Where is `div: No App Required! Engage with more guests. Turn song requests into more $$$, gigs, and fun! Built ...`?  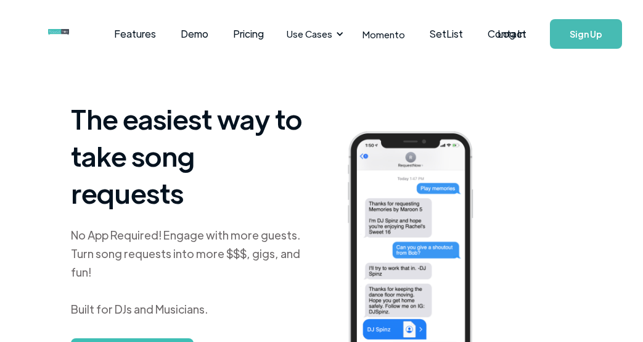
div: No App Required! Engage with more guests. Turn song requests into more $$$, gigs, and fun! Built ... is located at coordinates (189, 272).